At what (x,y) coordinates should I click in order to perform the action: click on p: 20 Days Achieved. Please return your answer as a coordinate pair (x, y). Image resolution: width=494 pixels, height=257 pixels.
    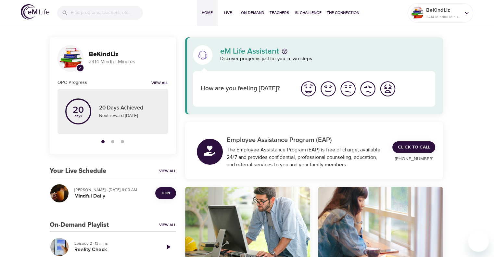
    Looking at the image, I should click on (130, 108).